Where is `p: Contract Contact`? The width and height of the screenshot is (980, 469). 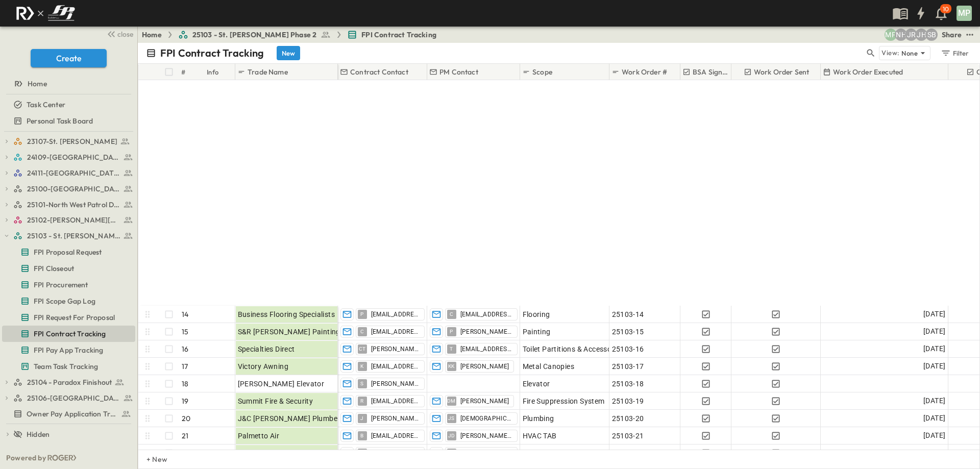
p: Contract Contact is located at coordinates (379, 72).